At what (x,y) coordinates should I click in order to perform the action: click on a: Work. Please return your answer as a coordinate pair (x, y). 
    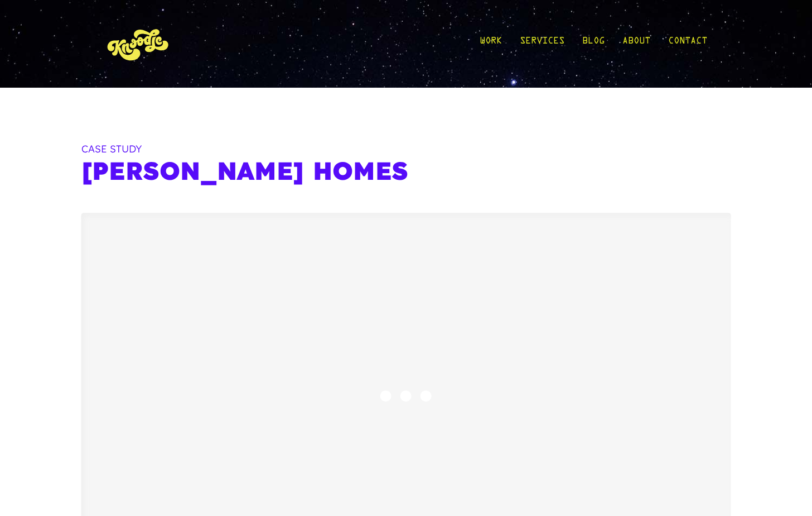
    Looking at the image, I should click on (491, 44).